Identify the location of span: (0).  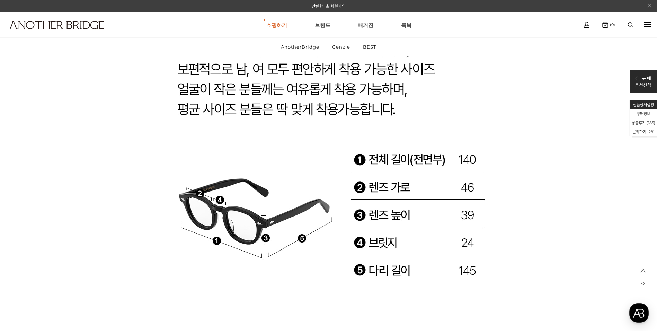
(612, 25).